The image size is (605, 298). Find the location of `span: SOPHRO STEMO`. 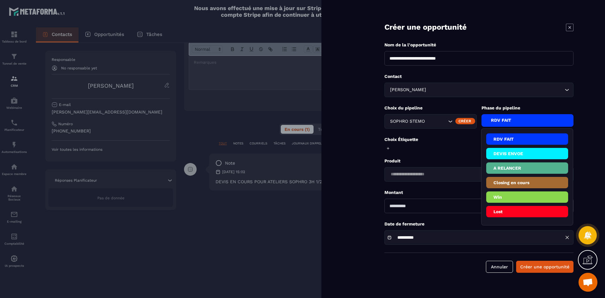

span: SOPHRO STEMO is located at coordinates (407, 121).